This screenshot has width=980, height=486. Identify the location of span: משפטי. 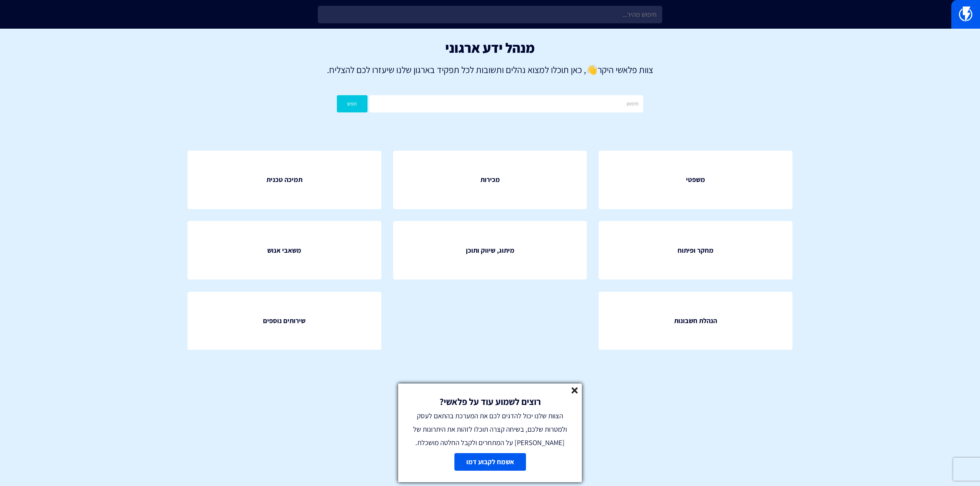
(695, 180).